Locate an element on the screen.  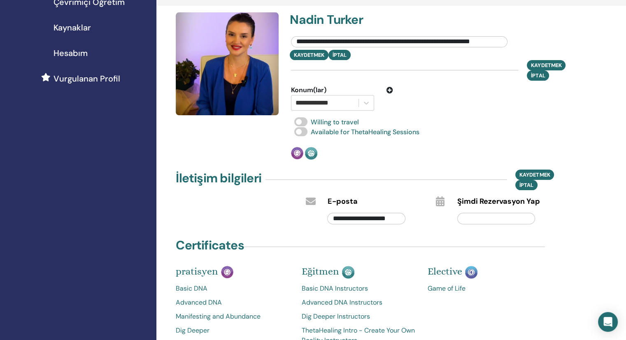
span: E-posta is located at coordinates (342, 202).